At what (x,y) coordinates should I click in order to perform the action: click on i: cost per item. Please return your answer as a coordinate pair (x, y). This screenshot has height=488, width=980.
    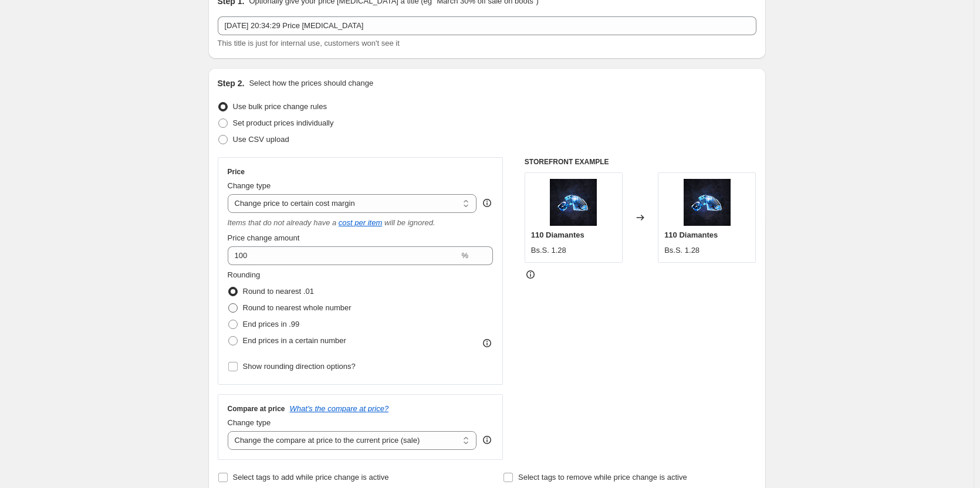
    Looking at the image, I should click on (360, 222).